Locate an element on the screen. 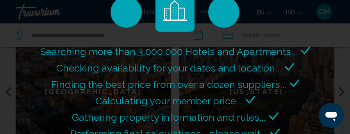  span: Gathering property information and rules... is located at coordinates (168, 117).